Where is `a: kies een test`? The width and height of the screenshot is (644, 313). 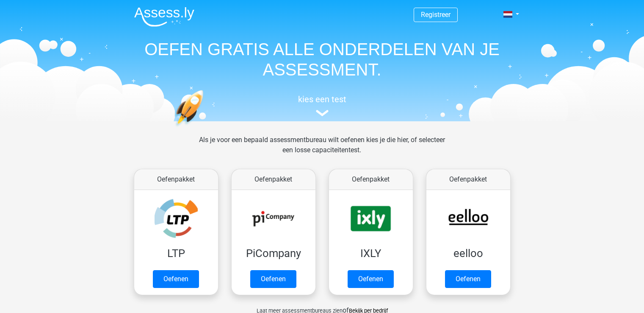
a: kies een test is located at coordinates (322, 105).